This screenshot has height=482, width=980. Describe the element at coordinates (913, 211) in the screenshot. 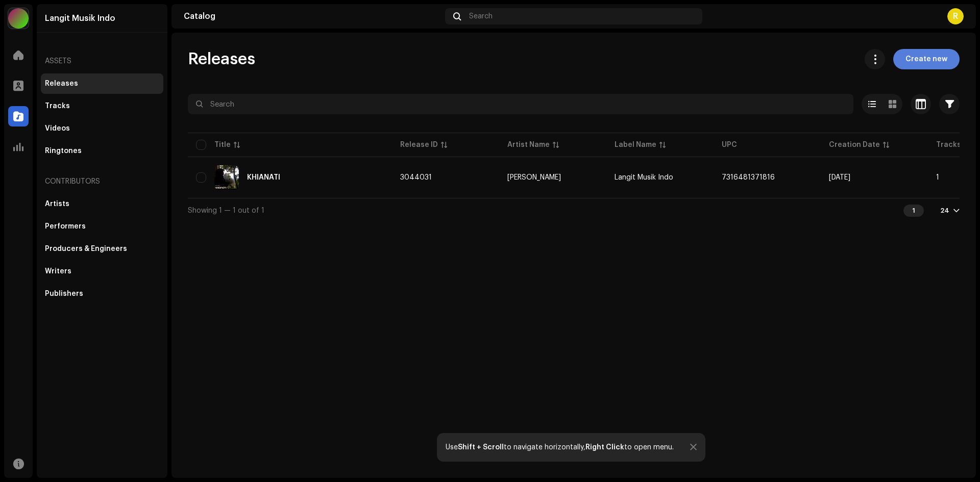

I see `div: 1` at that location.